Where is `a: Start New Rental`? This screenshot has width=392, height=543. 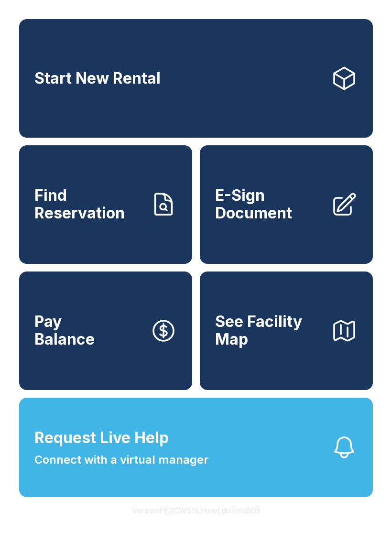 a: Start New Rental is located at coordinates (196, 78).